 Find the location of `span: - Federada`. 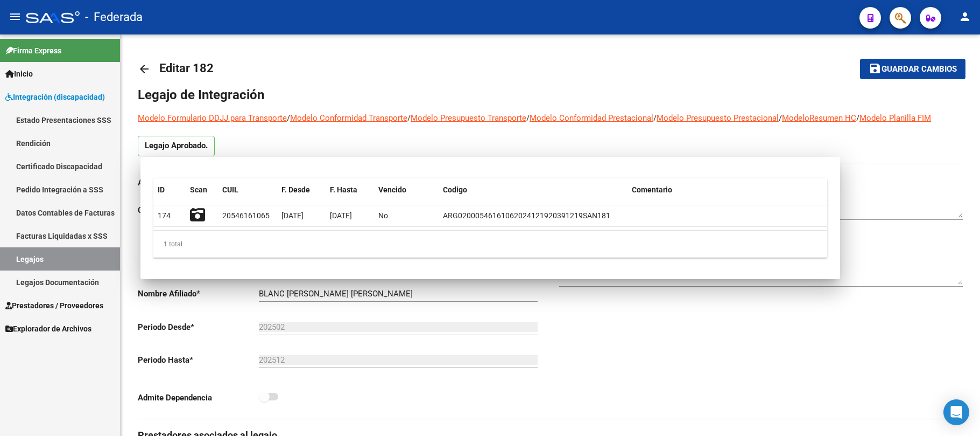

span: - Federada is located at coordinates (113, 17).